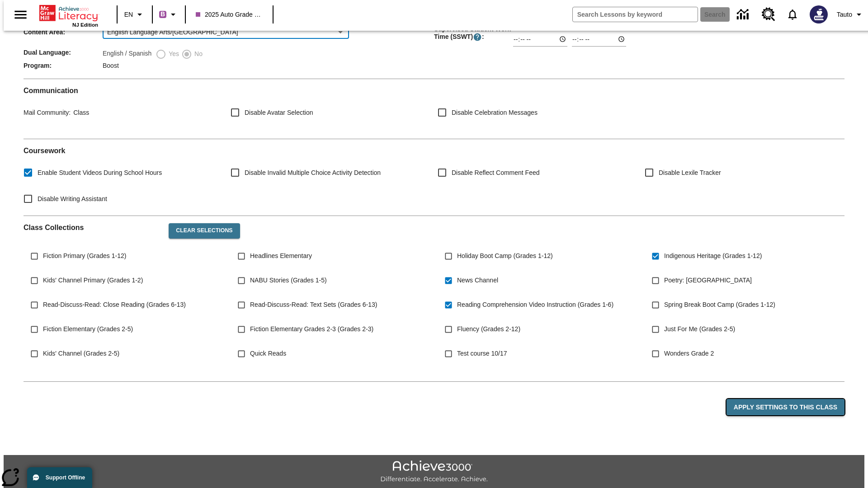 The image size is (868, 488). Describe the element at coordinates (496, 173) in the screenshot. I see `span: Disable Reflect Comment Feed` at that location.